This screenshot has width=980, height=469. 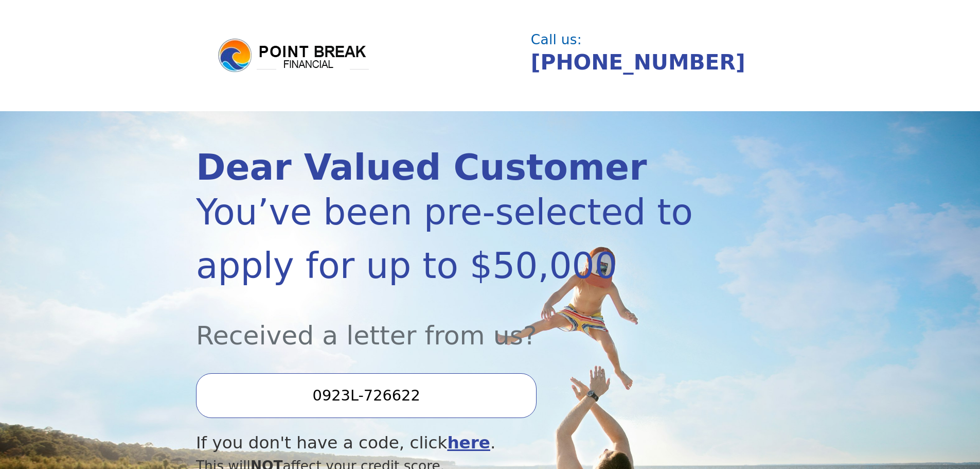 I want to click on div: Dear Valued Customer, so click(x=446, y=167).